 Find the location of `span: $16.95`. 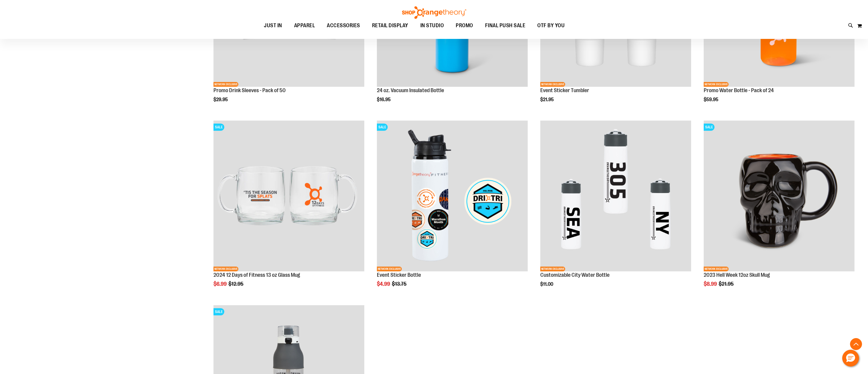

span: $16.95 is located at coordinates (384, 100).